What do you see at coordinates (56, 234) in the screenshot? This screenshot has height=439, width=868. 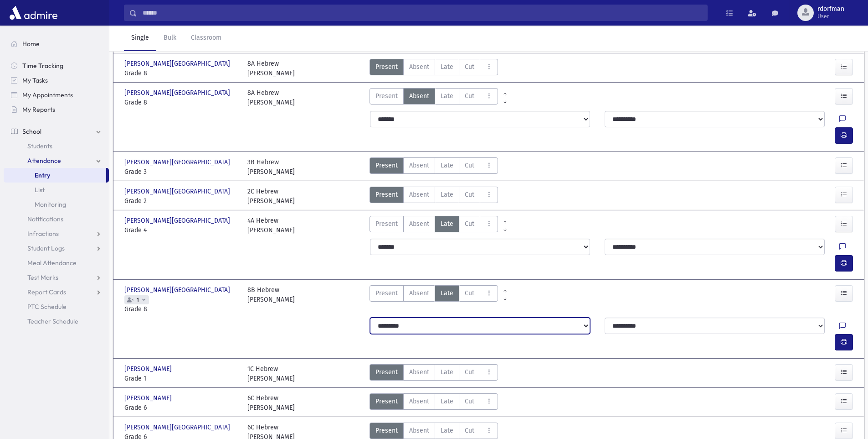 I see `a: Infractions` at bounding box center [56, 234].